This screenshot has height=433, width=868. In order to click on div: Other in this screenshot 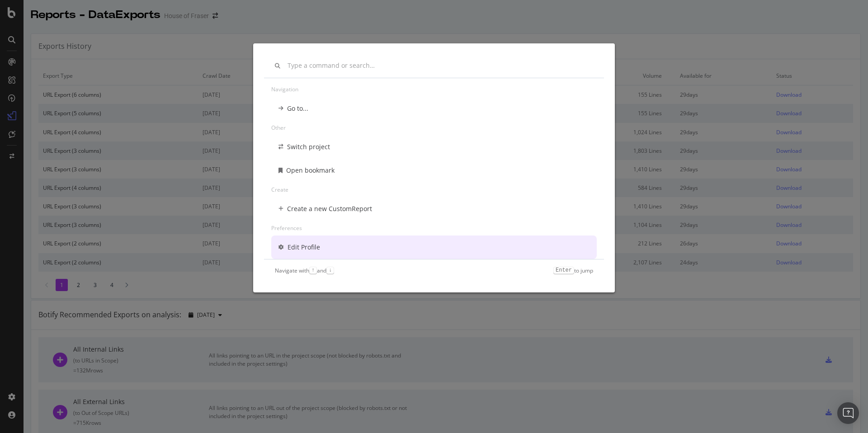, I will do `click(434, 128)`.